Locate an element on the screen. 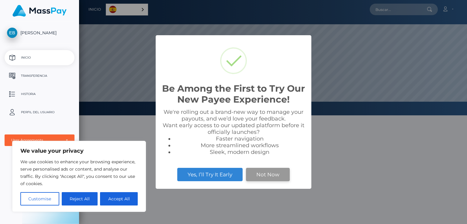  p: Historia is located at coordinates (40, 94).